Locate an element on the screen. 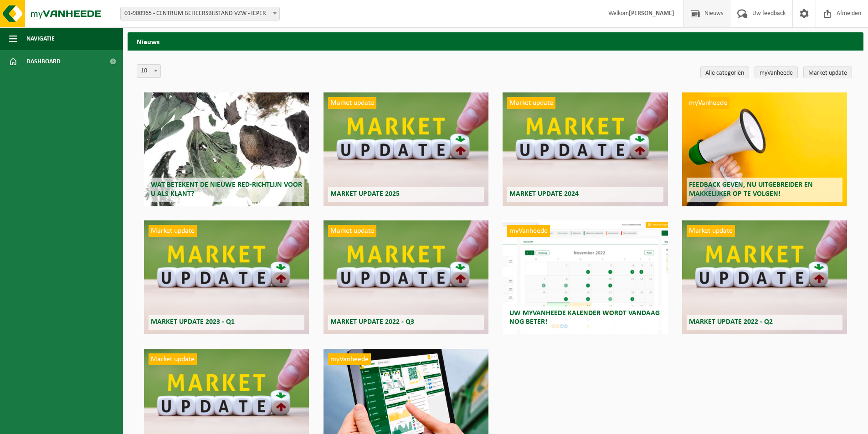 The height and width of the screenshot is (434, 868). span: Market update 2025 is located at coordinates (364, 194).